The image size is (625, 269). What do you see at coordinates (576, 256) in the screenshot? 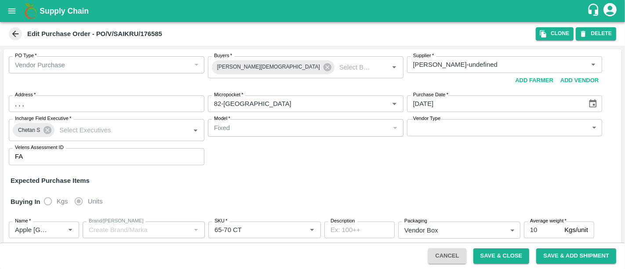
I see `button: Save & Add Shipment` at bounding box center [576, 256].